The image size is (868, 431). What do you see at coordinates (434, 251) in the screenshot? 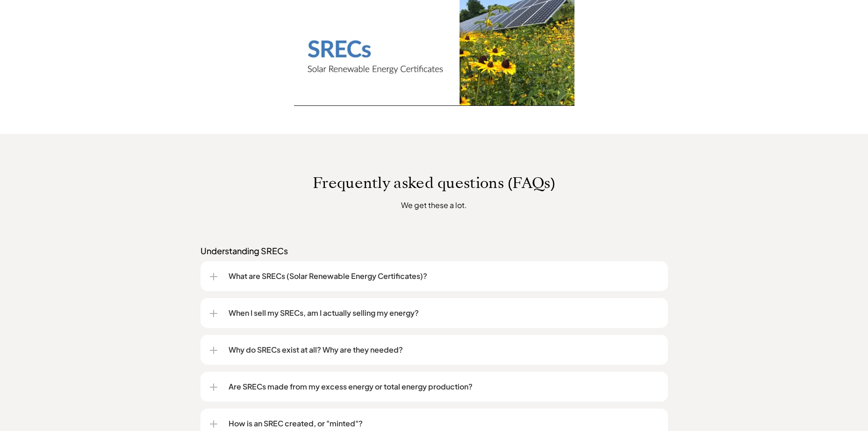
I see `p: Understanding SRECs` at bounding box center [434, 251].